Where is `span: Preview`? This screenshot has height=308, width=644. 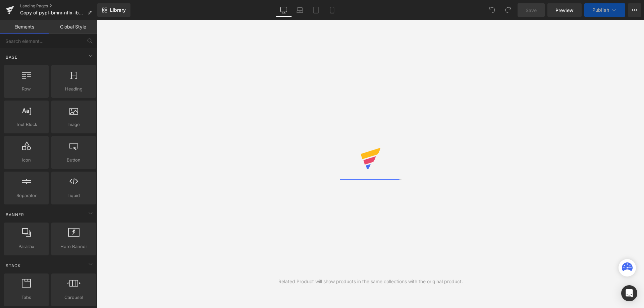 span: Preview is located at coordinates (565, 10).